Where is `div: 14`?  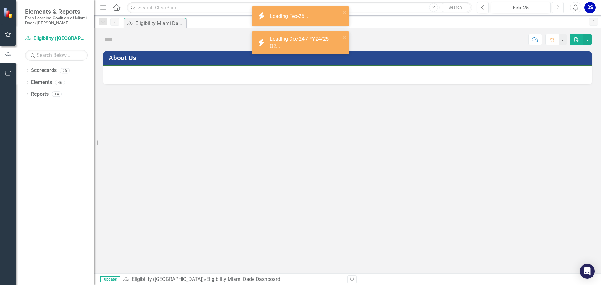 div: 14 is located at coordinates (57, 94).